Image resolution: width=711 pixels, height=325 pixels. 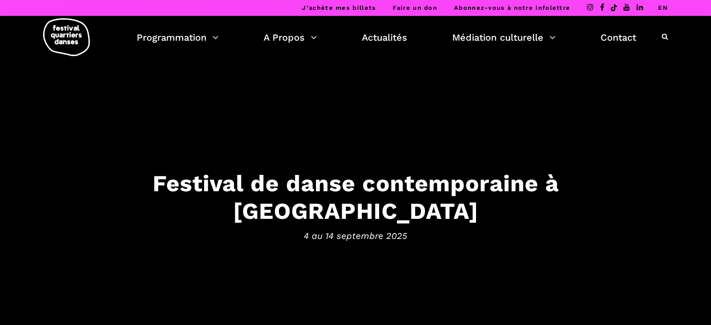 I want to click on a: Contact, so click(x=619, y=37).